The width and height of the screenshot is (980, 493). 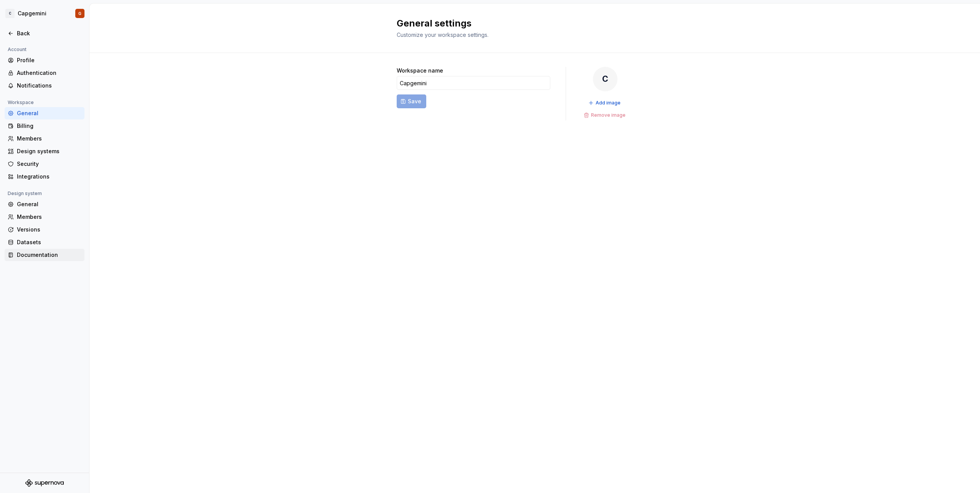 What do you see at coordinates (45, 126) in the screenshot?
I see `a: Billing` at bounding box center [45, 126].